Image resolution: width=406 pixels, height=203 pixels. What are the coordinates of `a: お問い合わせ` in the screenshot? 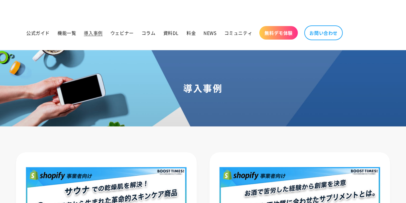 It's located at (324, 33).